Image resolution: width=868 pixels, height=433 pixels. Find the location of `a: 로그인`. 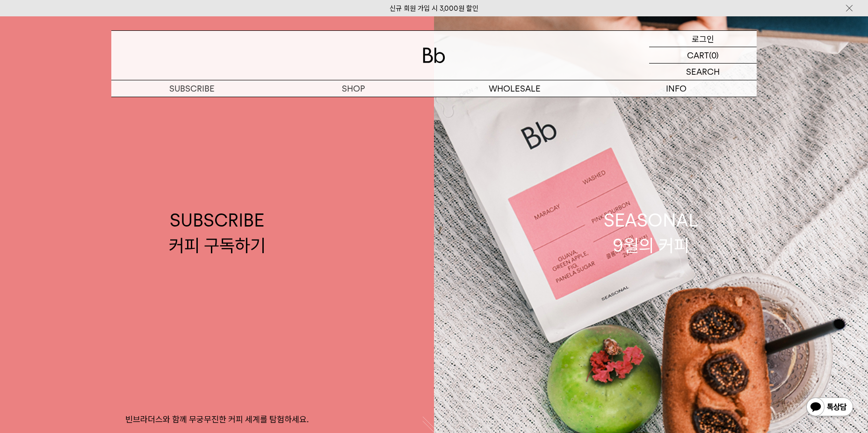

a: 로그인 is located at coordinates (703, 39).